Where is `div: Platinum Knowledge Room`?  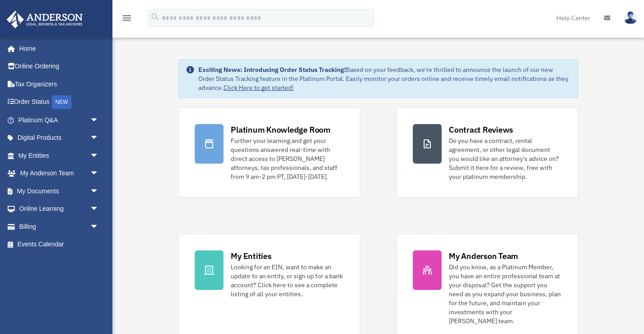
div: Platinum Knowledge Room is located at coordinates (280, 129).